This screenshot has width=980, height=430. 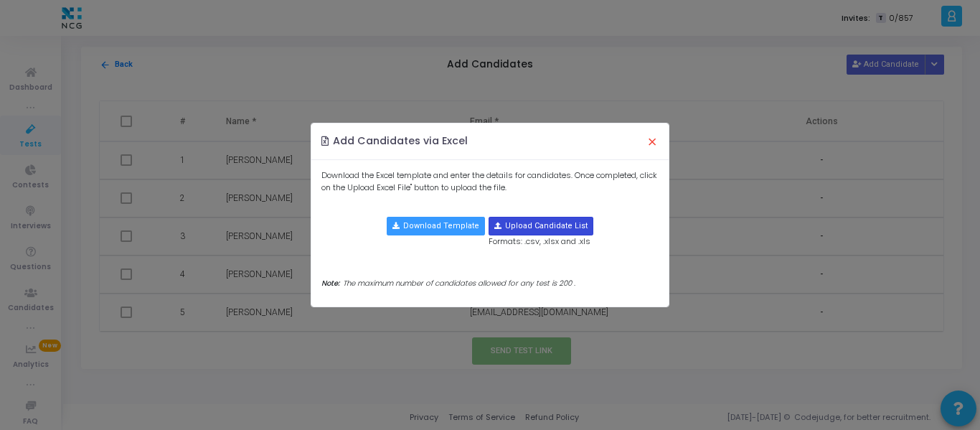 I want to click on div: Formats: .csv, .xlsx and .xls, so click(x=541, y=232).